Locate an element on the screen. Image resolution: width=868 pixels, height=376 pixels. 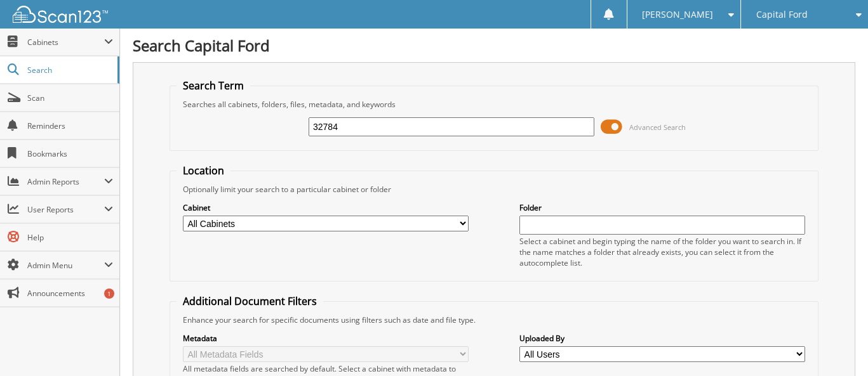
div: Enhance your search for specific documents using filters such as date and file type. is located at coordinates (494, 319).